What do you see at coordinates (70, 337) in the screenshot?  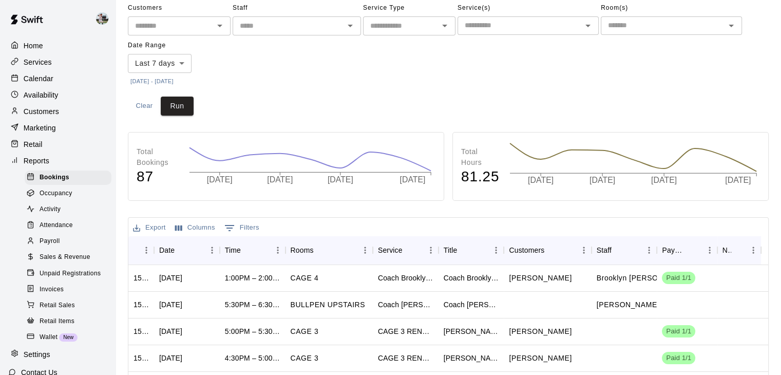 I see `a: WalletNew` at bounding box center [70, 337].